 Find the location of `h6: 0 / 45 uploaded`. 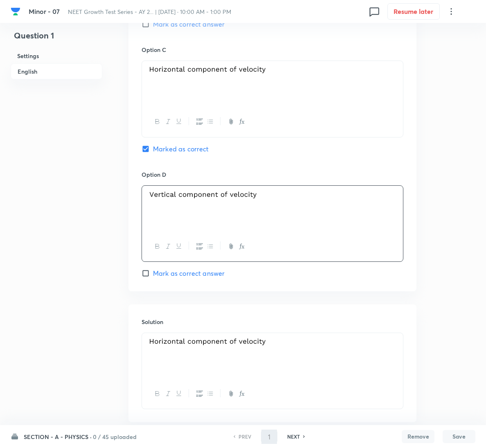

h6: 0 / 45 uploaded is located at coordinates (115, 437).